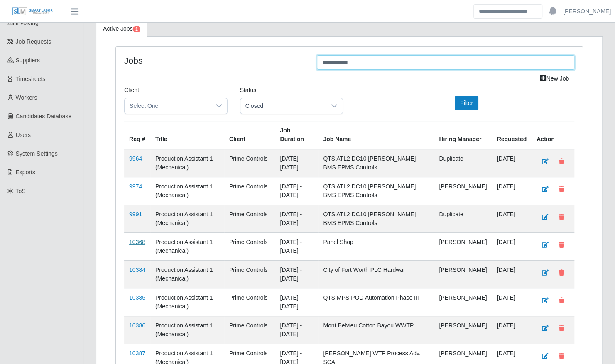  Describe the element at coordinates (136, 159) in the screenshot. I see `a: 9964` at that location.